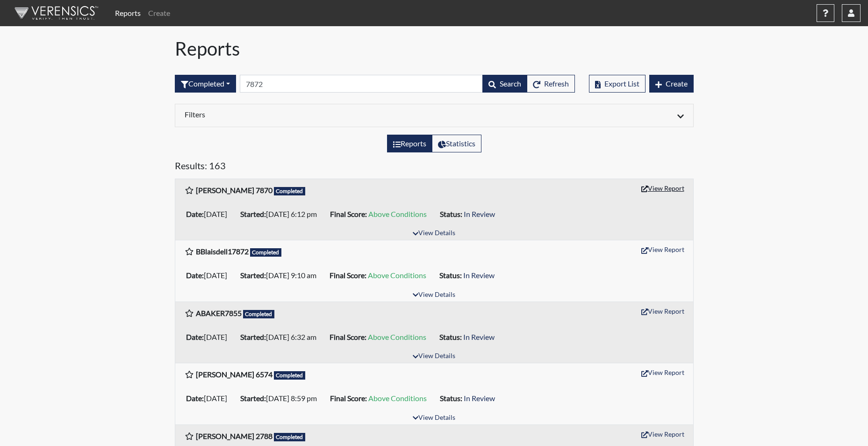 This screenshot has height=446, width=868. Describe the element at coordinates (511, 83) in the screenshot. I see `span: Search` at that location.